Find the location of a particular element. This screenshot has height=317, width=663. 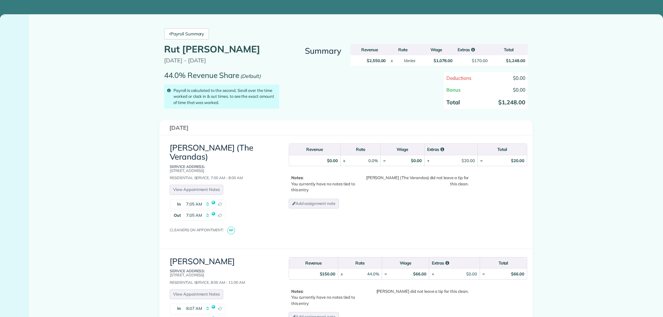

div: Residential Service, 7:00 AM - 8:00 AM is located at coordinates (222, 172).